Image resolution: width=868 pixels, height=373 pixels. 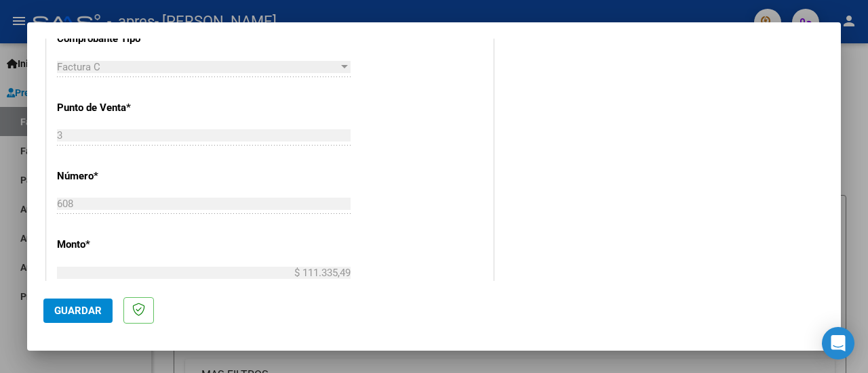 I want to click on p: Comprobante Tipo *, so click(x=121, y=38).